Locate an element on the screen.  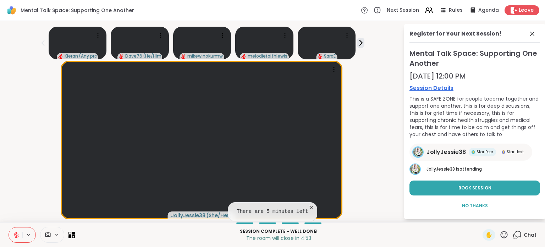
span: ( Any pronouns ) is located at coordinates (88, 56).